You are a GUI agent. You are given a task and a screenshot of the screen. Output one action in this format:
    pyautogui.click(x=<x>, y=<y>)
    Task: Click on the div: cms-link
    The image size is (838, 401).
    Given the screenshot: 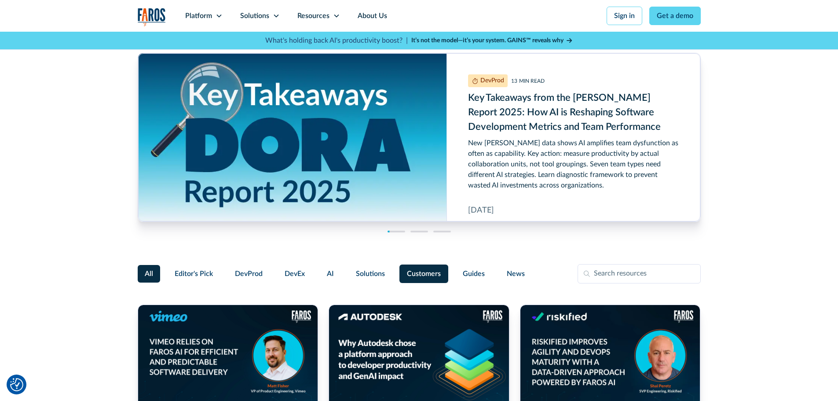 What is the action you would take?
    pyautogui.click(x=419, y=137)
    